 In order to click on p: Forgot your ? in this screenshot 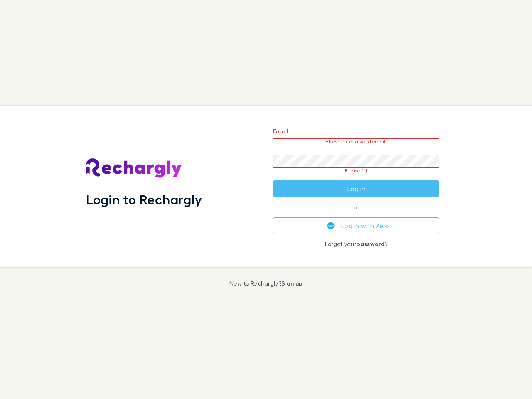, I will do `click(356, 244)`.